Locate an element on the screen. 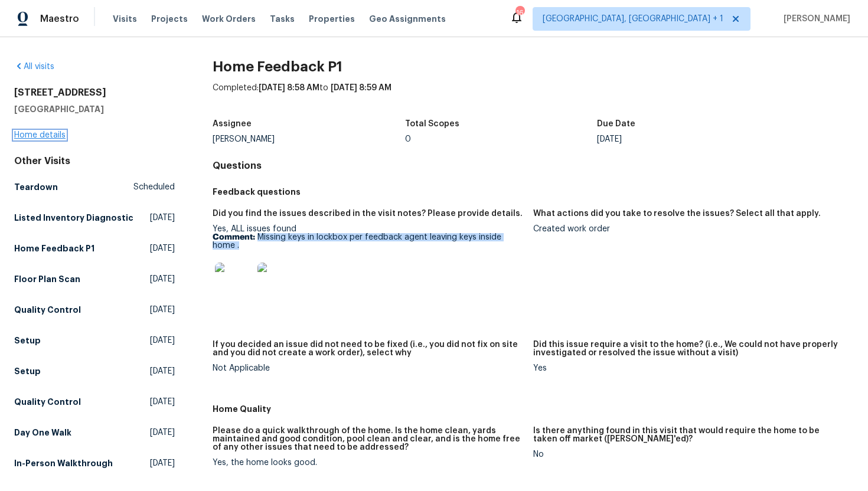  span: Properties is located at coordinates (332, 19).